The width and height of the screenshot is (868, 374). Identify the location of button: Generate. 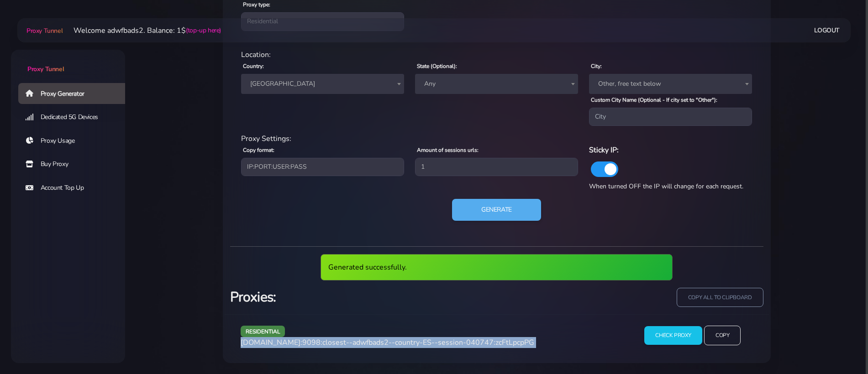
(496, 210).